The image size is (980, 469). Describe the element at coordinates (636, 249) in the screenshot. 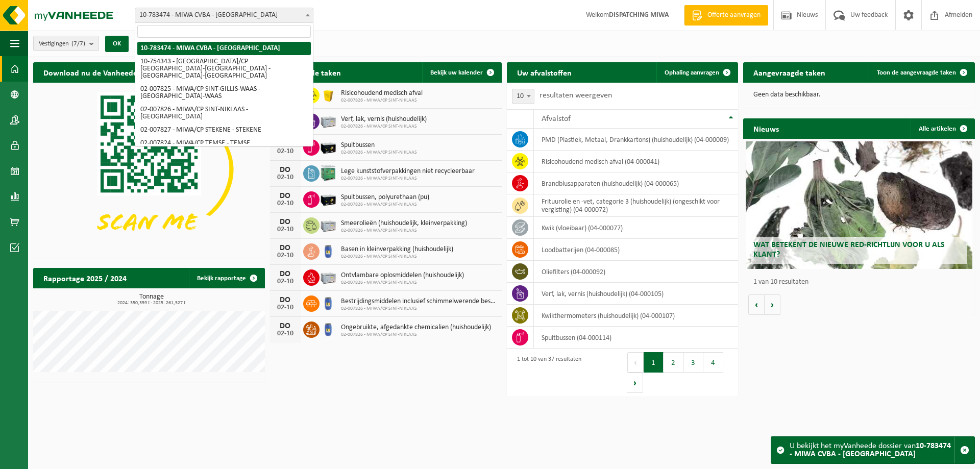

I see `td: loodbatterijen (04-000085)` at that location.